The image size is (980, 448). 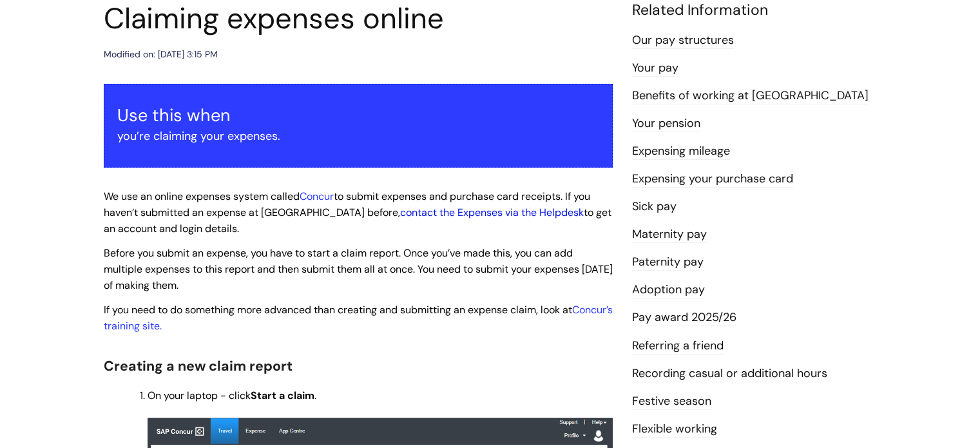 I want to click on h3: Use this when, so click(x=358, y=116).